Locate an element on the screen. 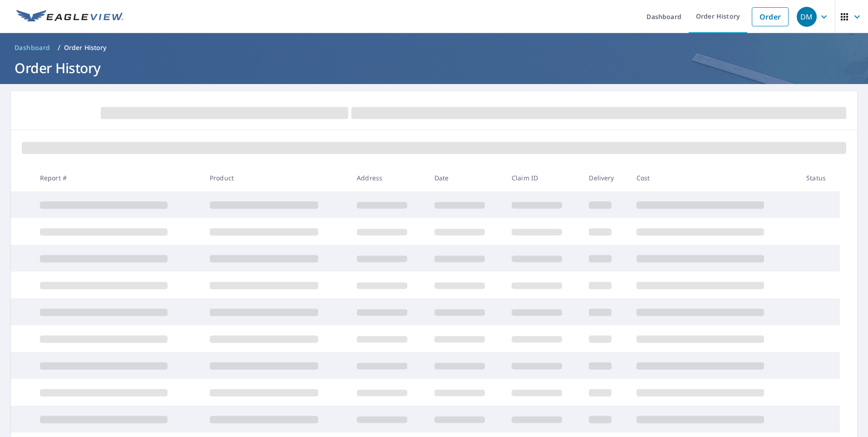  span: Dashboard is located at coordinates (32, 48).